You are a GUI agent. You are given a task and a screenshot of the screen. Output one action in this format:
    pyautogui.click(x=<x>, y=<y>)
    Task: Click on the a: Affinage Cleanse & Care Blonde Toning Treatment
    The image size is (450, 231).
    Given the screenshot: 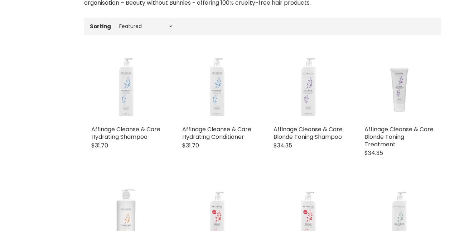 What is the action you would take?
    pyautogui.click(x=399, y=136)
    